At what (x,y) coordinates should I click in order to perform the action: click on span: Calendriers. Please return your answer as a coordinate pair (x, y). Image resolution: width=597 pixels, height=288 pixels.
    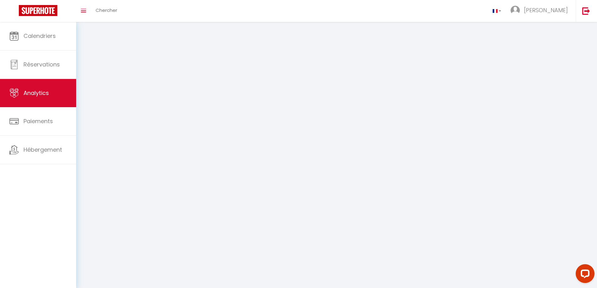
    Looking at the image, I should click on (39, 36).